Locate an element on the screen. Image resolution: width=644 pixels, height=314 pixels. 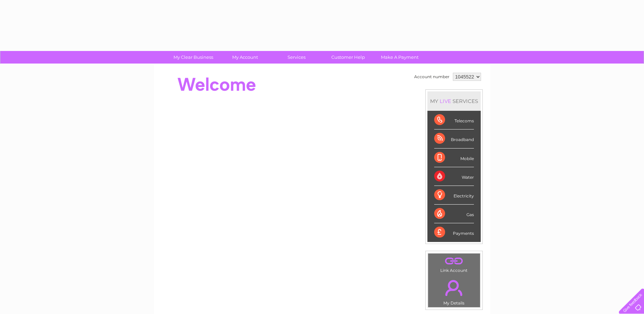
td: Link Account is located at coordinates (454, 263).